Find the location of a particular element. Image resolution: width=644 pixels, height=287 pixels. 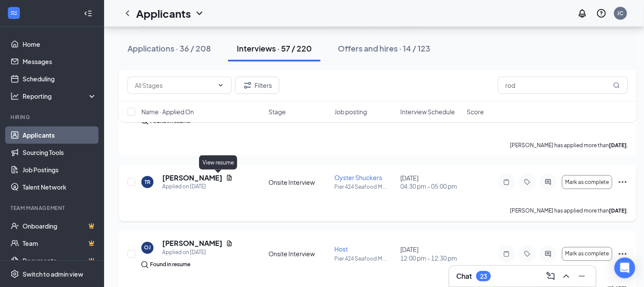

div: Found in resume is located at coordinates (170, 265).